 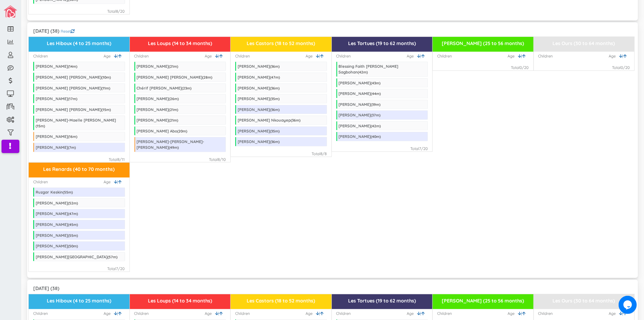 What do you see at coordinates (79, 301) in the screenshot?
I see `h3: Les Hiboux (4 to 25 months)` at bounding box center [79, 301].